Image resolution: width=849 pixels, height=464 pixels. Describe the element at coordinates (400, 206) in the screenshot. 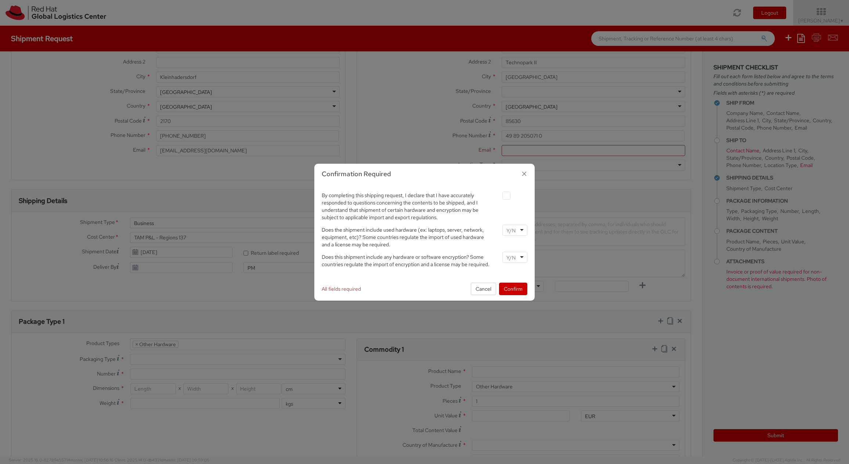

I see `span: By completing this shipping request, I declare that I have accurately responded to questions conc...` at that location.